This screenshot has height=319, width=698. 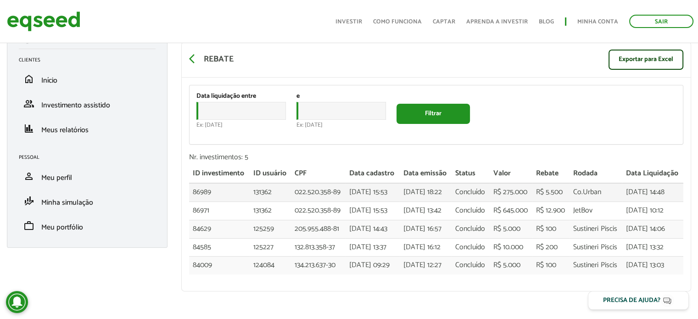 What do you see at coordinates (87, 226) in the screenshot?
I see `a: workMeu portfólio` at bounding box center [87, 226].